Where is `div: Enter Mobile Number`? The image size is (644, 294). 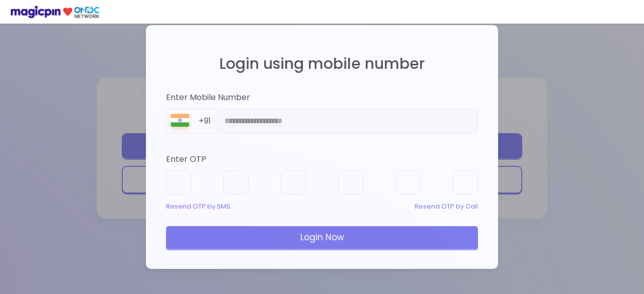
div: Enter Mobile Number is located at coordinates (322, 98).